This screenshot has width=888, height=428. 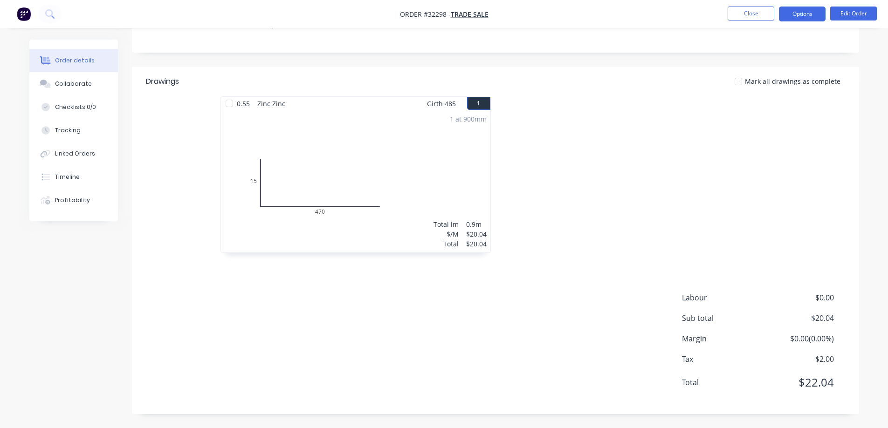 What do you see at coordinates (75, 107) in the screenshot?
I see `div: Checklists 0/0` at bounding box center [75, 107].